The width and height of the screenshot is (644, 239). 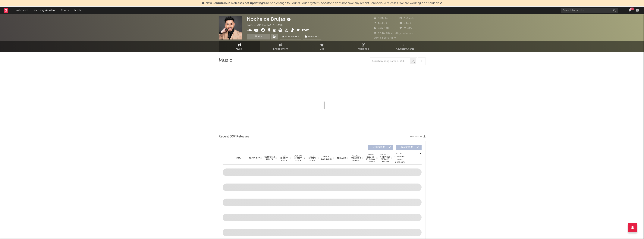 I want to click on button: Features(0), so click(x=409, y=147).